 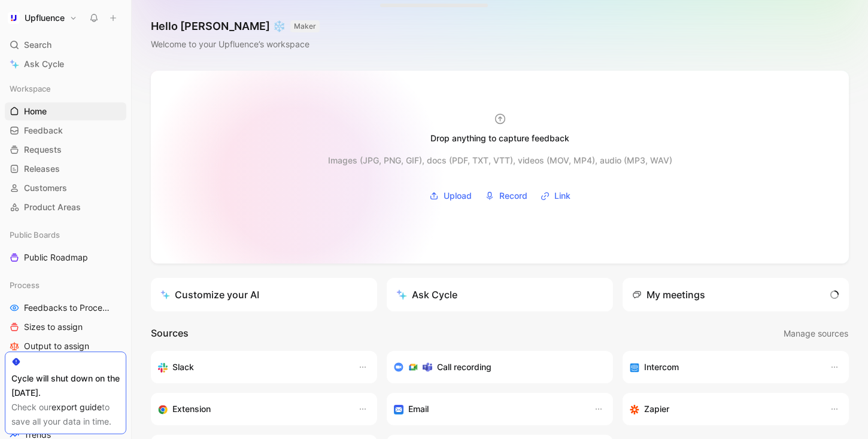 I want to click on span: Feedbacks to Process, so click(x=66, y=308).